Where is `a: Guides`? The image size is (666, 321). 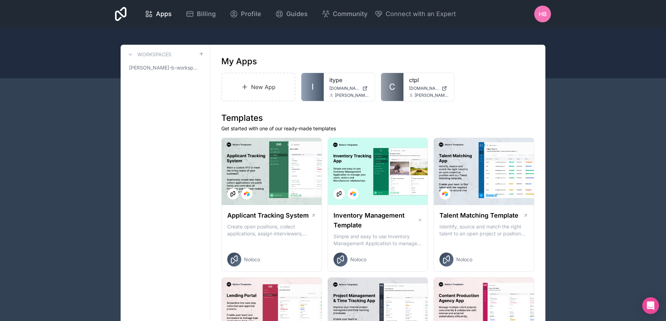 a: Guides is located at coordinates (291, 14).